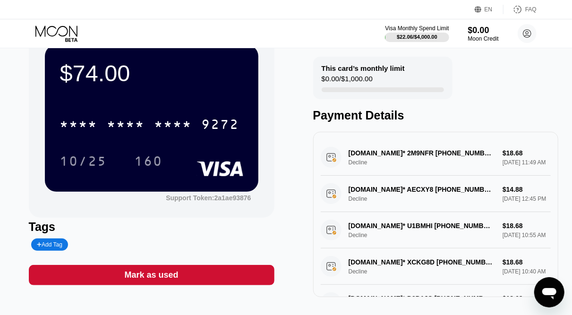 This screenshot has height=315, width=572. I want to click on div: $0.00, so click(483, 30).